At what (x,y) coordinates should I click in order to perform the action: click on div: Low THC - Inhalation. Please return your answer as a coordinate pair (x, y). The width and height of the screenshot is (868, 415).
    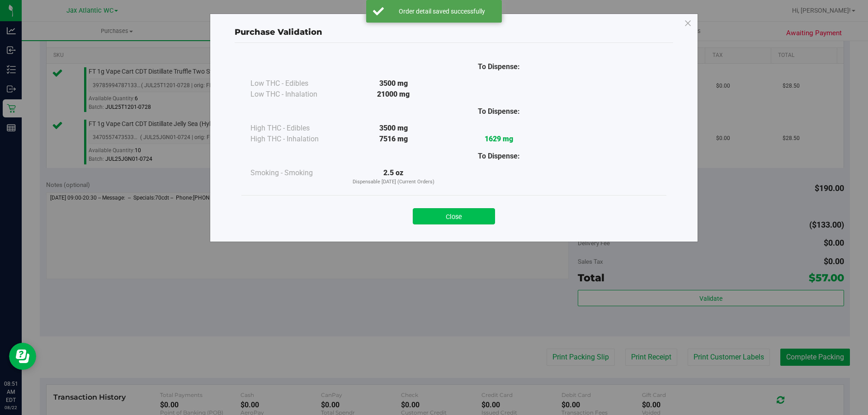
    Looking at the image, I should click on (295, 94).